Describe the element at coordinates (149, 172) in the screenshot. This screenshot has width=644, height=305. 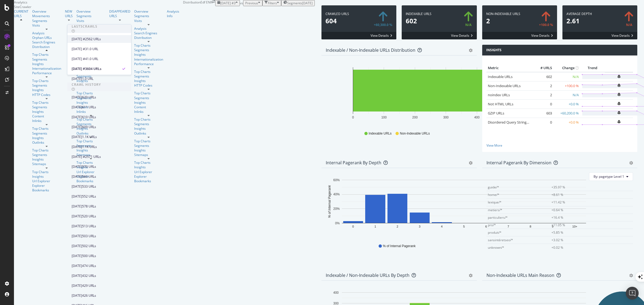
I see `div: Url Explorer` at that location.